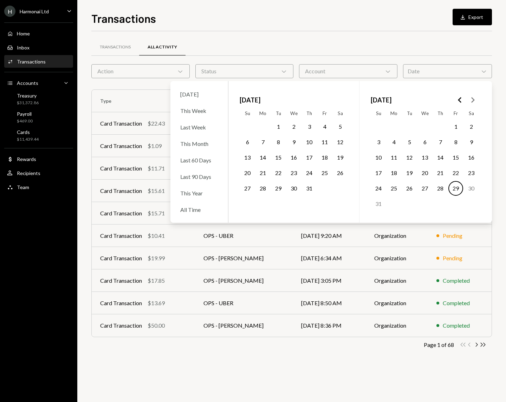  I want to click on button: Thursday, August 7th, 2025, so click(440, 142).